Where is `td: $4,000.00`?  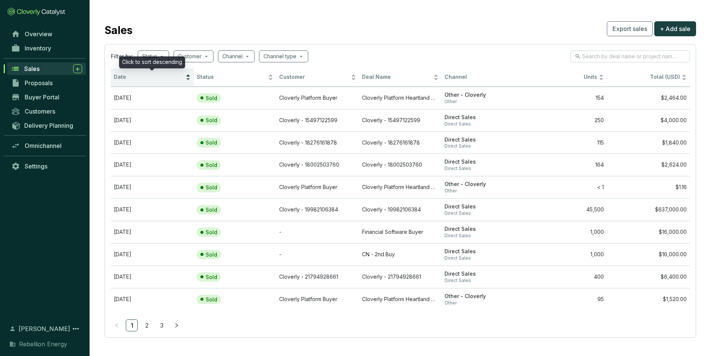 td: $4,000.00 is located at coordinates (648, 120).